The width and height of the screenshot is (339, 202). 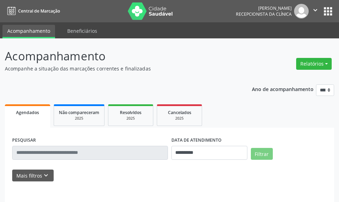 I want to click on span: Recepcionista da clínica, so click(x=264, y=14).